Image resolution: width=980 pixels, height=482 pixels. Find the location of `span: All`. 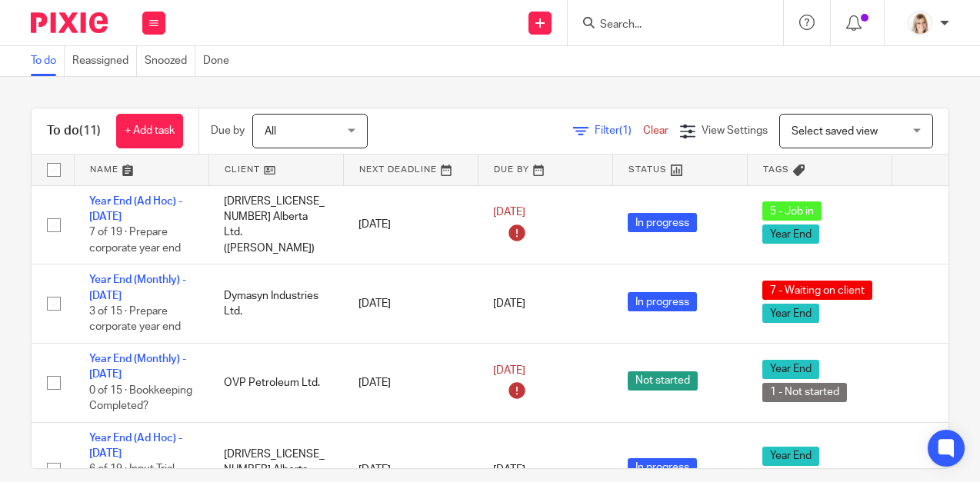

span: All is located at coordinates (270, 131).